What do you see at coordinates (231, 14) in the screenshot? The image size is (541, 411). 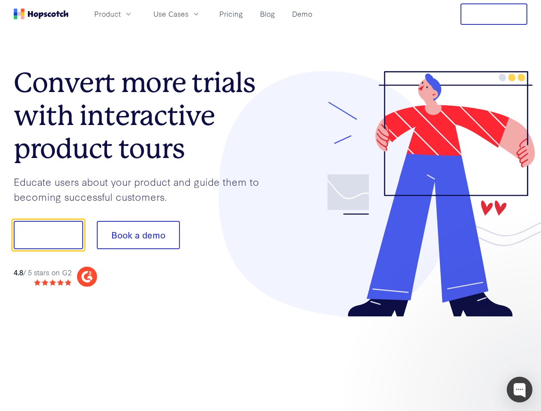 I see `a: Pricing` at bounding box center [231, 14].